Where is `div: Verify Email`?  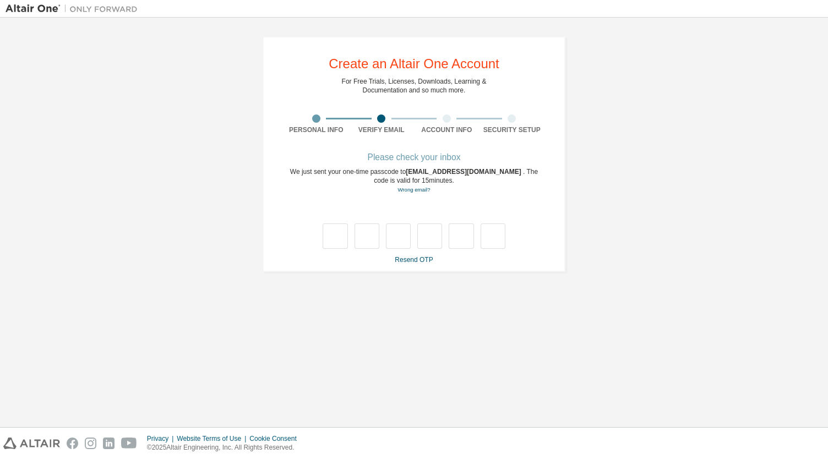 div: Verify Email is located at coordinates (381, 130).